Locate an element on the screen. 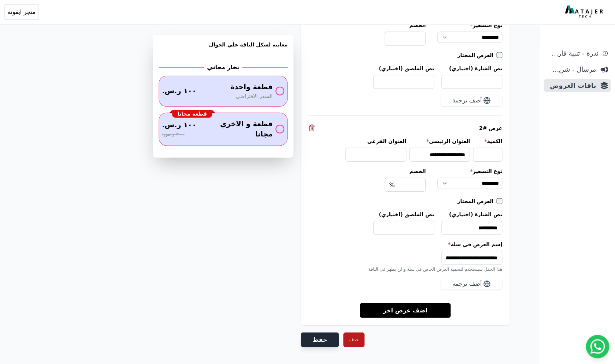 Image resolution: width=615 pixels, height=364 pixels. span: ٢٠٠ ر.س. is located at coordinates (173, 135).